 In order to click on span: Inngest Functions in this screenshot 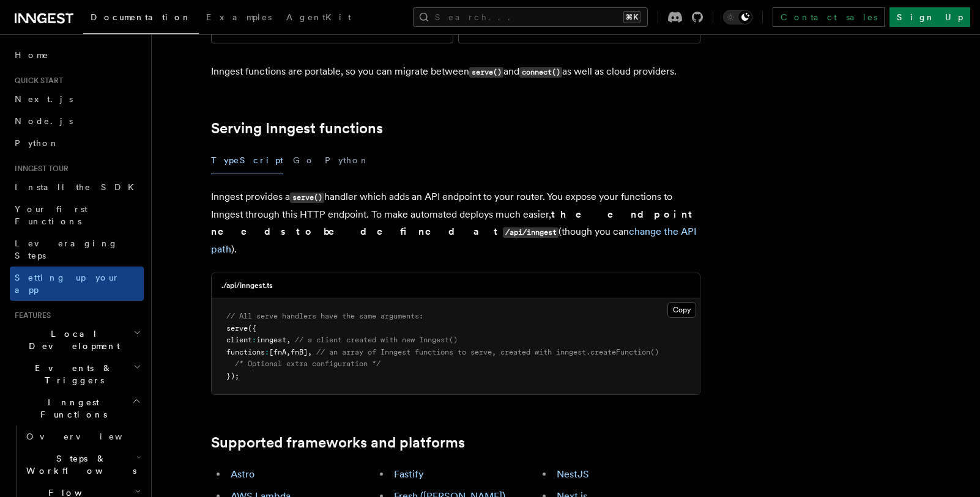, I will do `click(71, 409)`.